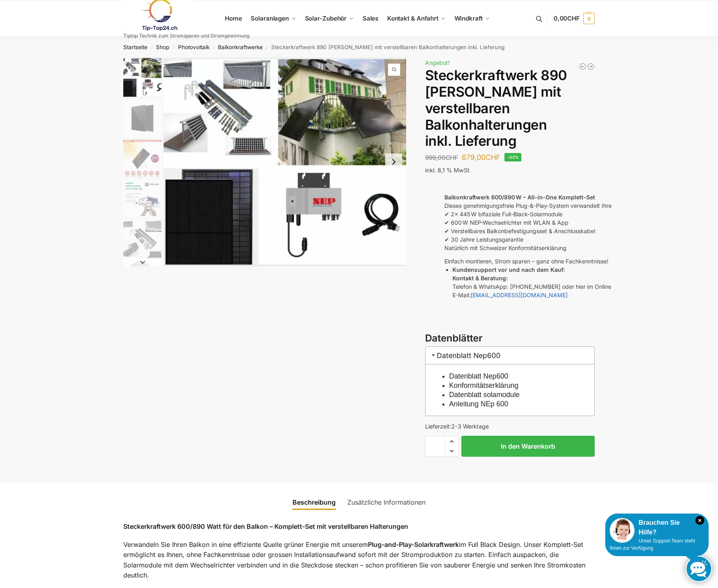  I want to click on a: Datenblatt solamodule, so click(484, 395).